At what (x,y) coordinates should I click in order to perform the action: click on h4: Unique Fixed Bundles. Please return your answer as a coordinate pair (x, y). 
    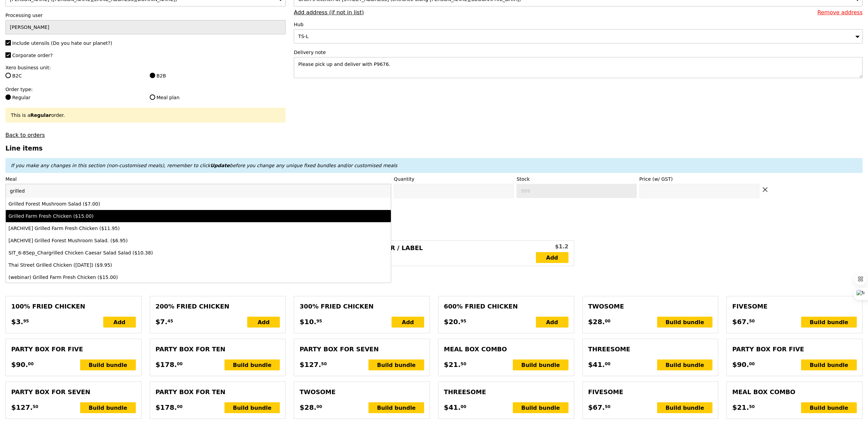
    Looking at the image, I should click on (434, 220).